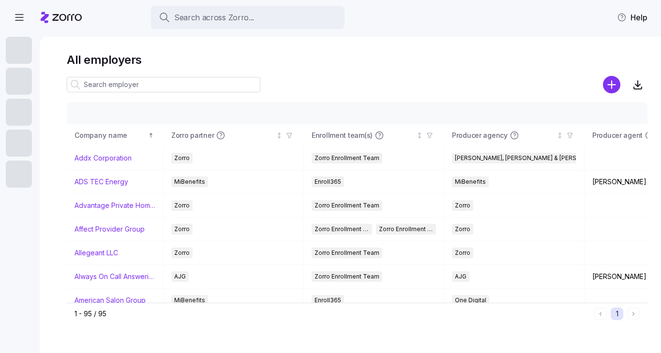  What do you see at coordinates (374, 136) in the screenshot?
I see `th: Enrollment team(s)Not sorted` at bounding box center [374, 136].